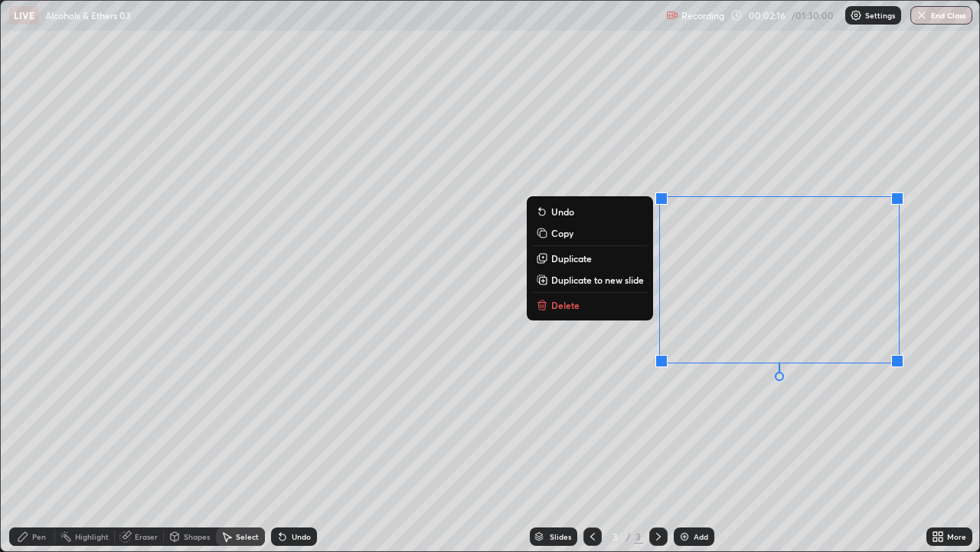 Image resolution: width=980 pixels, height=552 pixels. What do you see at coordinates (563, 211) in the screenshot?
I see `p: Undo` at bounding box center [563, 211].